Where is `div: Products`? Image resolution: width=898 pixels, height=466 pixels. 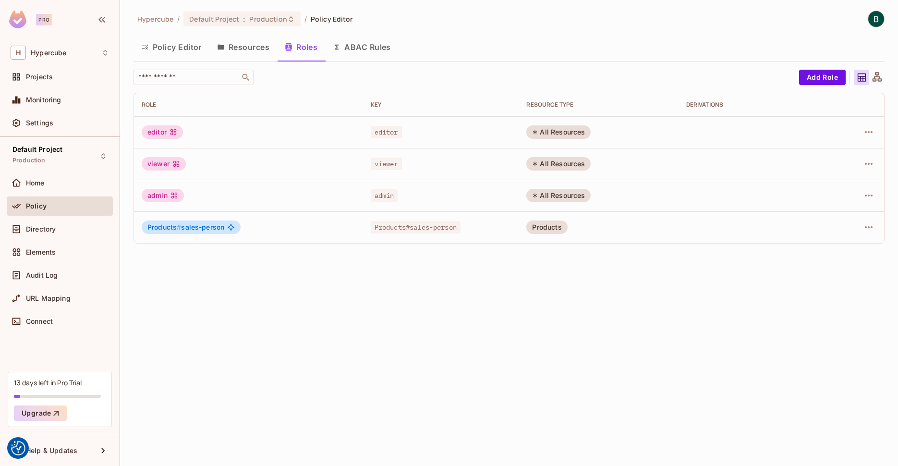
div: Products is located at coordinates (546, 227).